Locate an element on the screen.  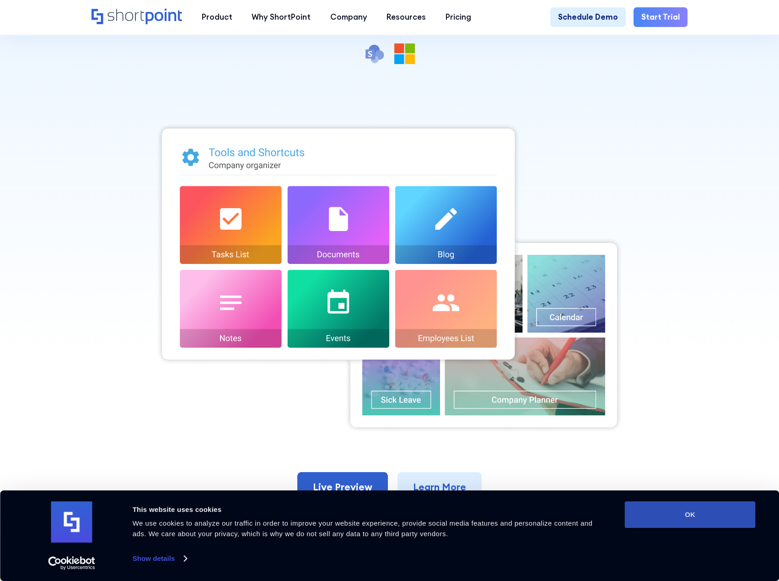
a: Schedule Demo is located at coordinates (588, 17).